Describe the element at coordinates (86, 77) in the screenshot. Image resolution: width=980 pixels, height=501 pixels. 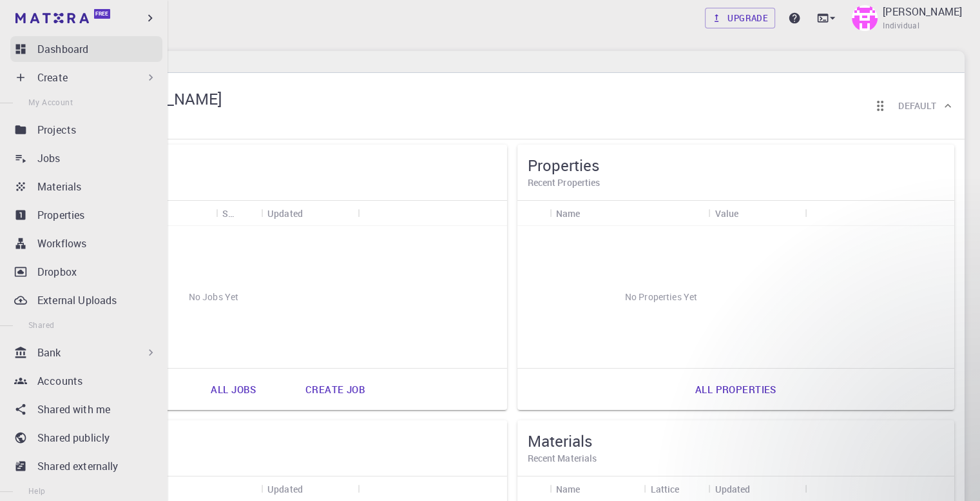
I see `div: Create` at that location.